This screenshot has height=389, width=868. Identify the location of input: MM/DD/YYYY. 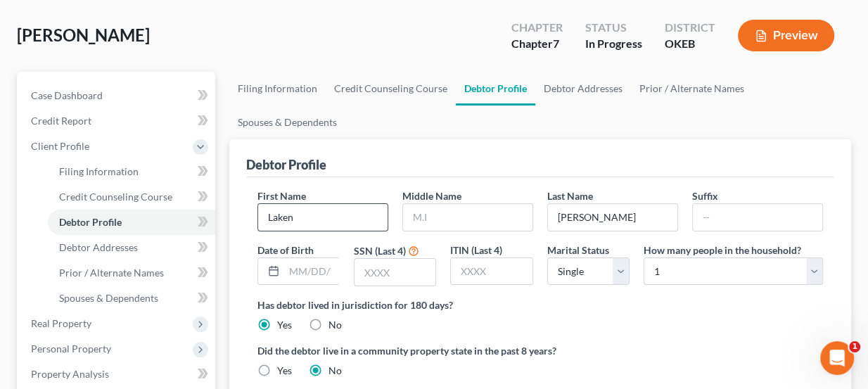
(312, 271).